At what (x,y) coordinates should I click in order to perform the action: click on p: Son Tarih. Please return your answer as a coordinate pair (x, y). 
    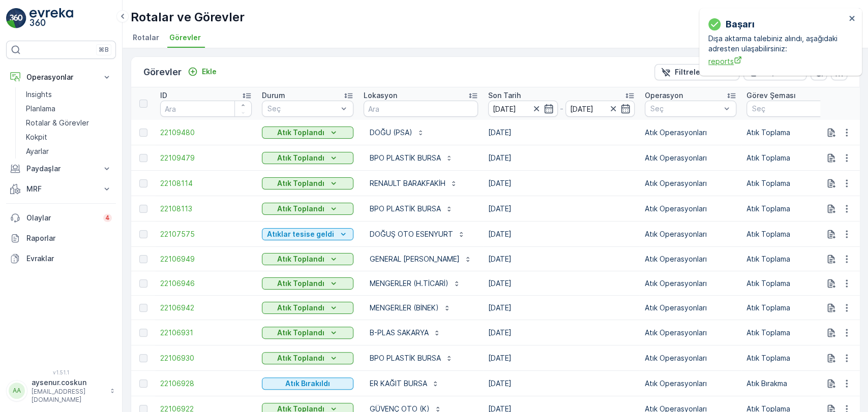
    Looking at the image, I should click on (504, 96).